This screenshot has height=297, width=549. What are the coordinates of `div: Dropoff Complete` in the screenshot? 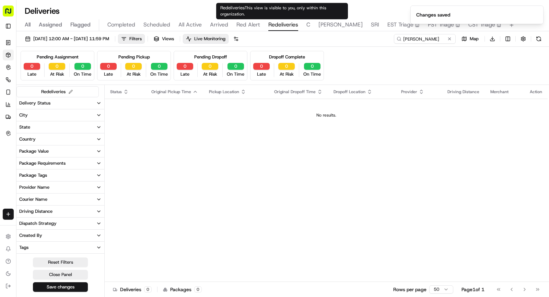 It's located at (287, 57).